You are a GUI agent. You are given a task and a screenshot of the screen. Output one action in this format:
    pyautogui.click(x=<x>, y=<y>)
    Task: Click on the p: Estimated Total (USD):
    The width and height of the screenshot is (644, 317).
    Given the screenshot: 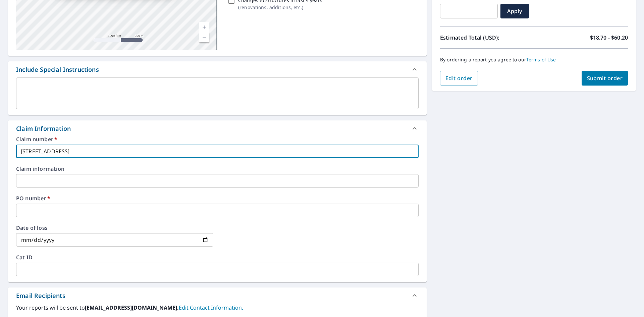 What is the action you would take?
    pyautogui.click(x=487, y=37)
    